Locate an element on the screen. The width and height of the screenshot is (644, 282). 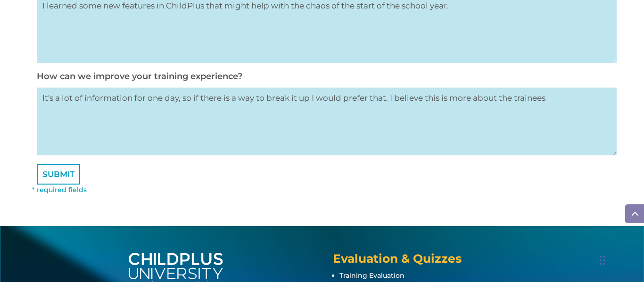
a: Training Evaluation is located at coordinates (372, 275).